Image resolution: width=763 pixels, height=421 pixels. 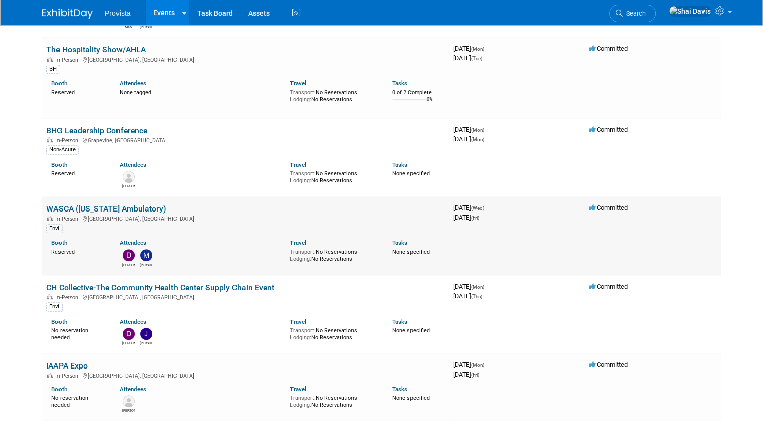 What do you see at coordinates (633, 13) in the screenshot?
I see `a: Search` at bounding box center [633, 13].